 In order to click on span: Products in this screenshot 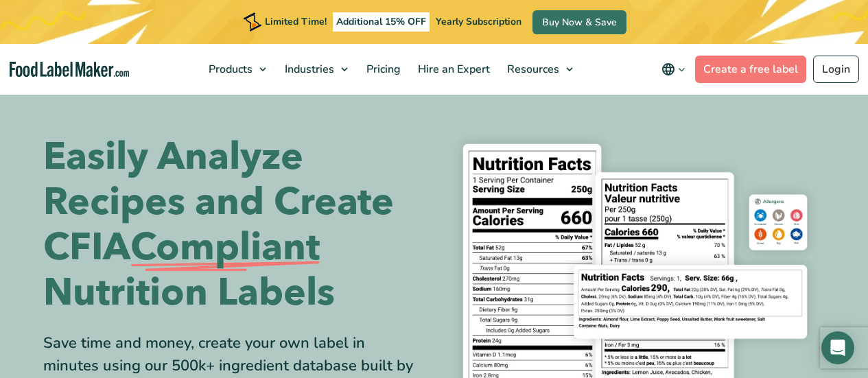, I will do `click(229, 69)`.